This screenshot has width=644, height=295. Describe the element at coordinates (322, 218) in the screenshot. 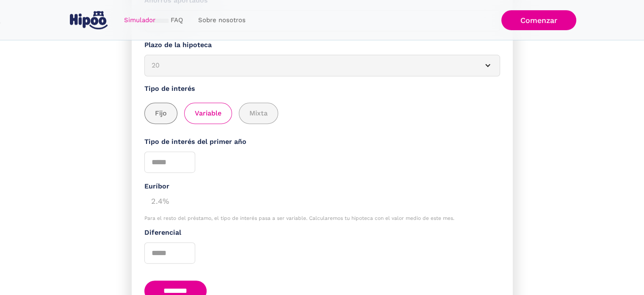

I see `div: Para el resto del préstamo, el tipo de interés pasa a ser variable. Calcularemos tu hipoteca con ...` at that location.